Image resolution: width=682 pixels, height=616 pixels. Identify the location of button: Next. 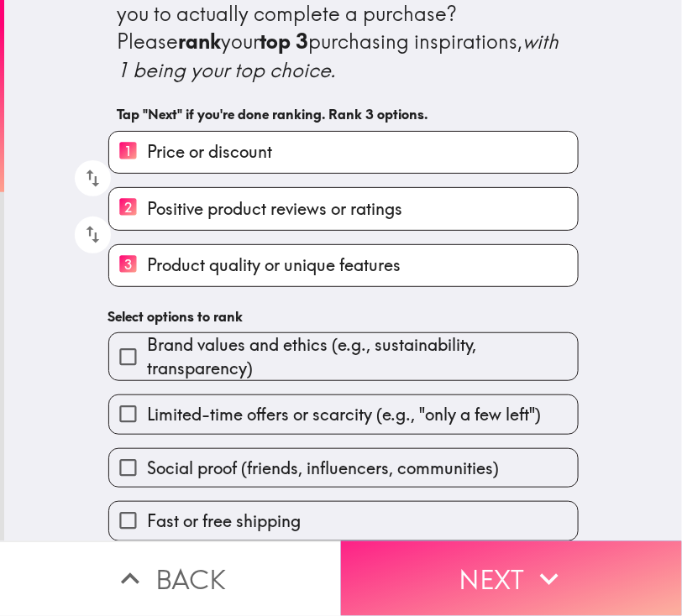
(511, 578).